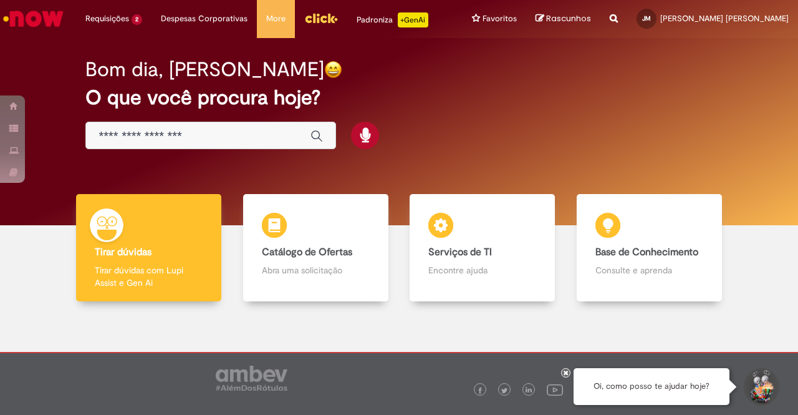  What do you see at coordinates (148, 276) in the screenshot?
I see `p: Tirar dúvidas com Lupi Assist e Gen Ai` at bounding box center [148, 276].